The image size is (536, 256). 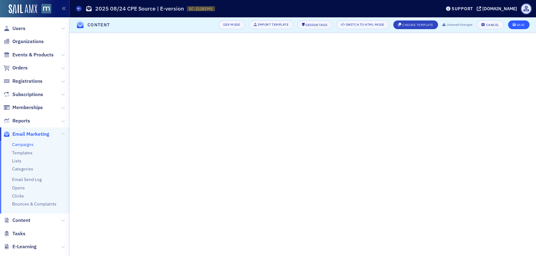 I want to click on div: Choose Template, so click(x=418, y=25).